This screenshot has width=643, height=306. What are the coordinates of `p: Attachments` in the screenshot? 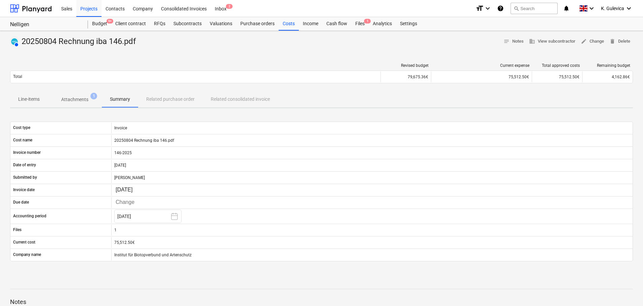 It's located at (75, 99).